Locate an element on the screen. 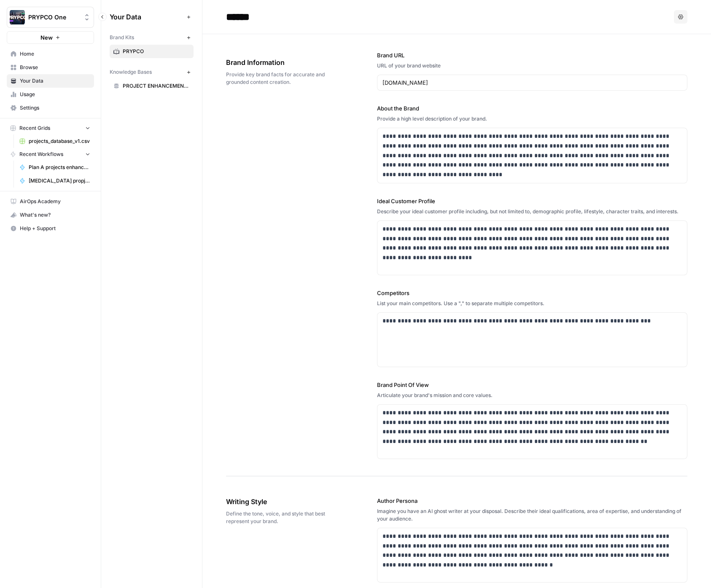  span: New is located at coordinates (46, 37).